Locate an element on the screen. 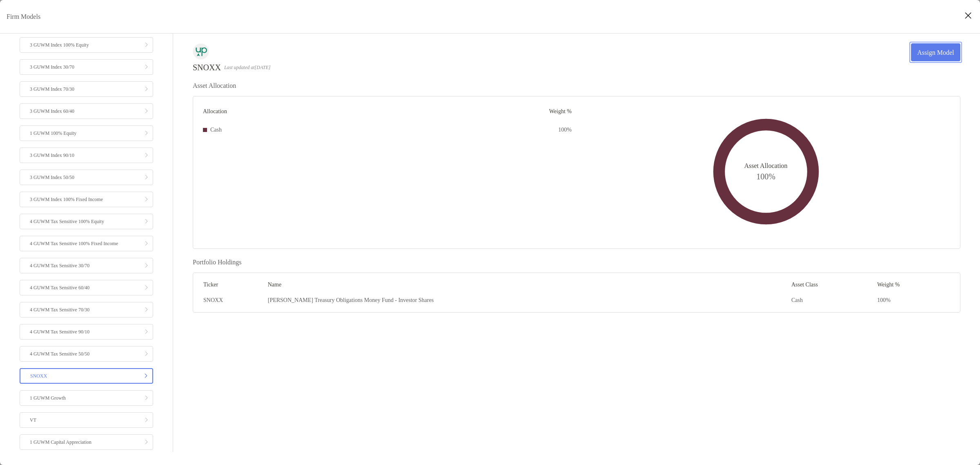 The image size is (980, 465). th: Asset Class is located at coordinates (834, 285).